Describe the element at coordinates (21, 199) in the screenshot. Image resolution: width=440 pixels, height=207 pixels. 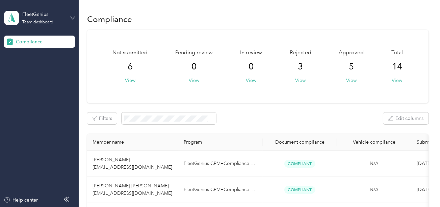
I see `div: Help center` at that location.